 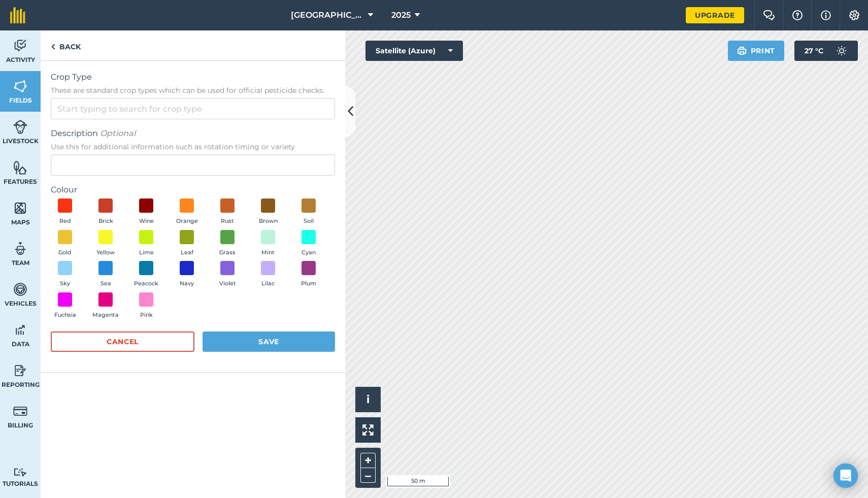 I want to click on button: Sea, so click(x=106, y=274).